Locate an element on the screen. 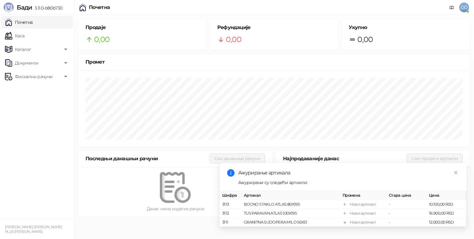 The image size is (474, 239). th: Промена is located at coordinates (363, 195).